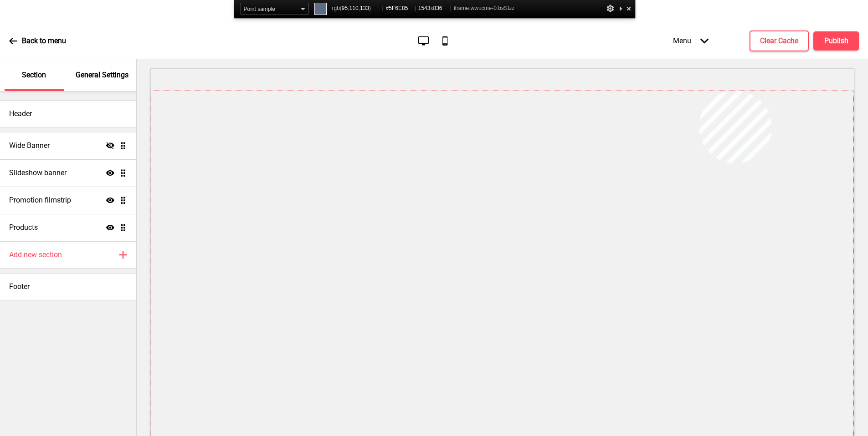  I want to click on span: 95, so click(344, 8).